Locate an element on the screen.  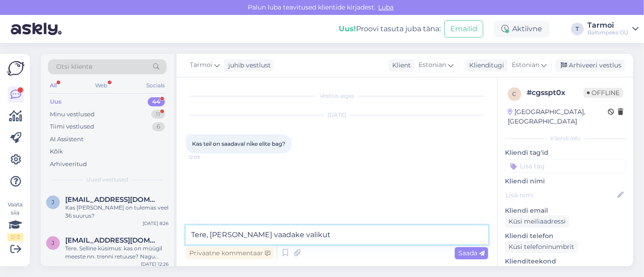
div: Tarmoi is located at coordinates (607, 25).